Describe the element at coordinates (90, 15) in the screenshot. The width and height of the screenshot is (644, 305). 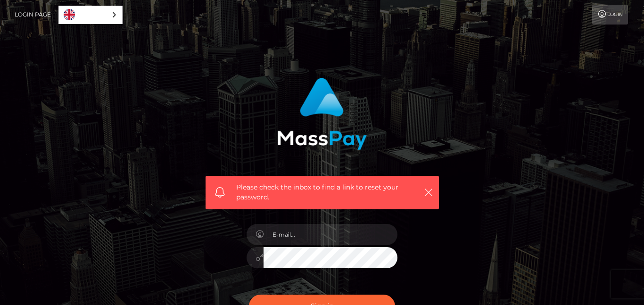
I see `div: Language` at that location.